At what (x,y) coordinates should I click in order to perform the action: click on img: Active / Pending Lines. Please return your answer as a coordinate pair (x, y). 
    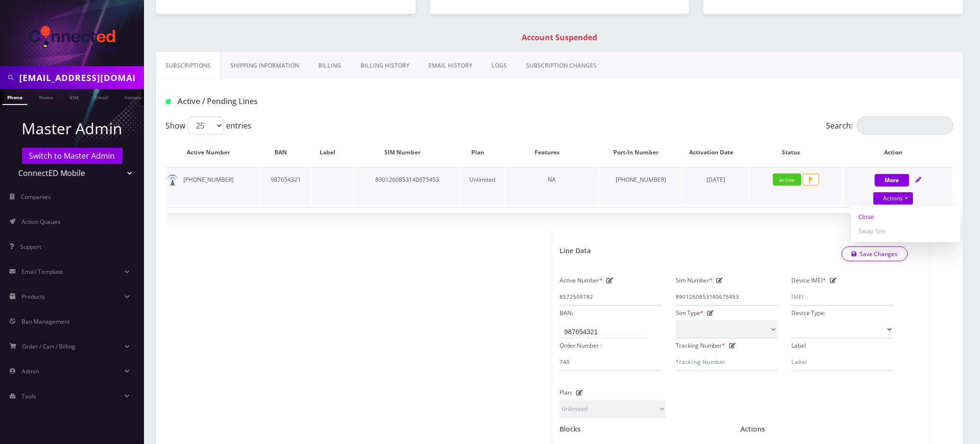
    Looking at the image, I should click on (168, 102).